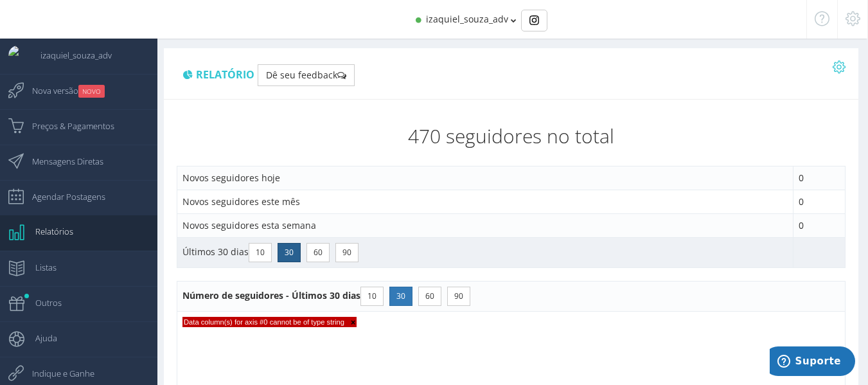  What do you see at coordinates (485, 202) in the screenshot?
I see `td: Novos seguidores este mês` at bounding box center [485, 202].